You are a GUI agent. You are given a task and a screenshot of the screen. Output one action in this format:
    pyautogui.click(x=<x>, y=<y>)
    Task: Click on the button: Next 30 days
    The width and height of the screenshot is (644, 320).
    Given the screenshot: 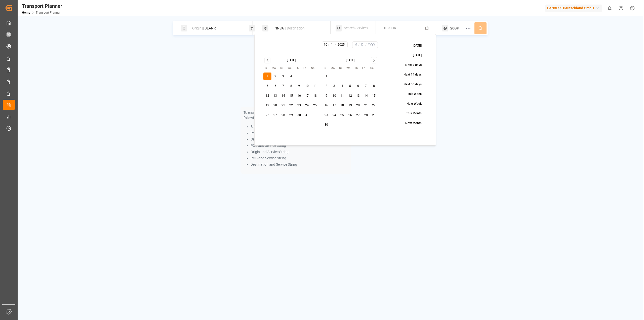 What is the action you would take?
    pyautogui.click(x=410, y=84)
    